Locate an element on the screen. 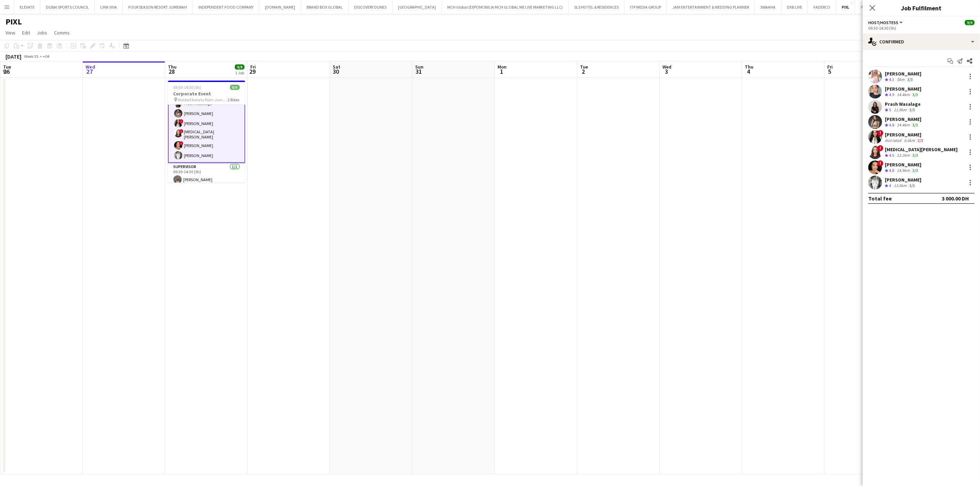 This screenshot has width=980, height=486. div: 13.5km is located at coordinates (900, 186).